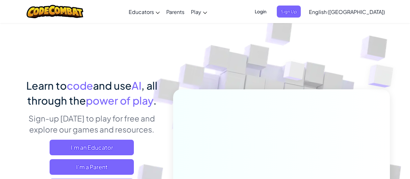  I want to click on span: power of play, so click(120, 100).